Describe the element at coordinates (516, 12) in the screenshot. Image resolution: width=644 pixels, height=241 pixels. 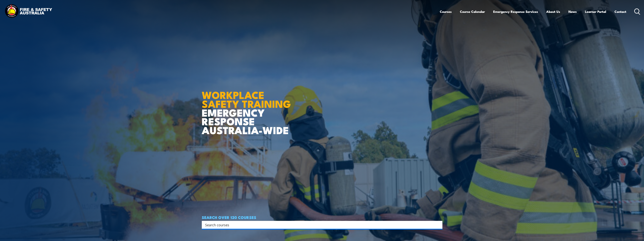
I see `a: Emergency Response Services` at that location.